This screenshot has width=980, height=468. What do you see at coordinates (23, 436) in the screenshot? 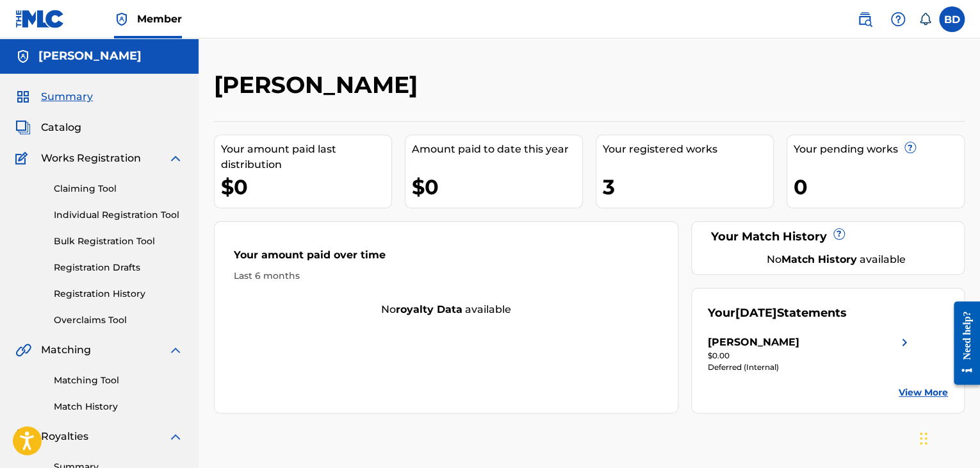
I see `img: Royalties` at bounding box center [23, 436].